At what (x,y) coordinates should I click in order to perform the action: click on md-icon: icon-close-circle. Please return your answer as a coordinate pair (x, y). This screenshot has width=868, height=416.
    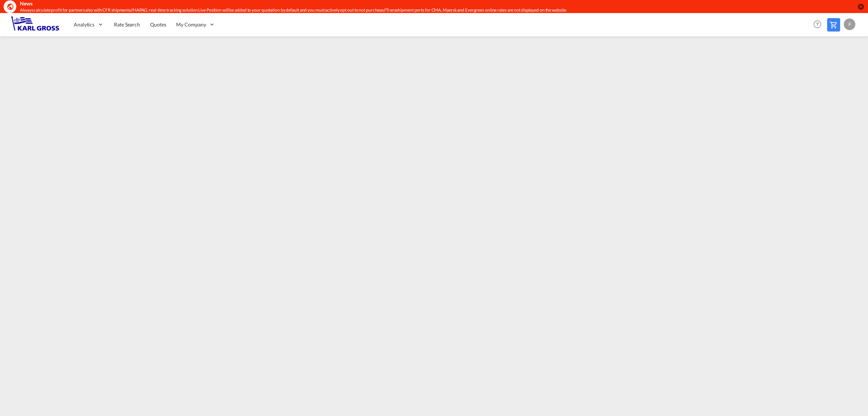
    Looking at the image, I should click on (861, 6).